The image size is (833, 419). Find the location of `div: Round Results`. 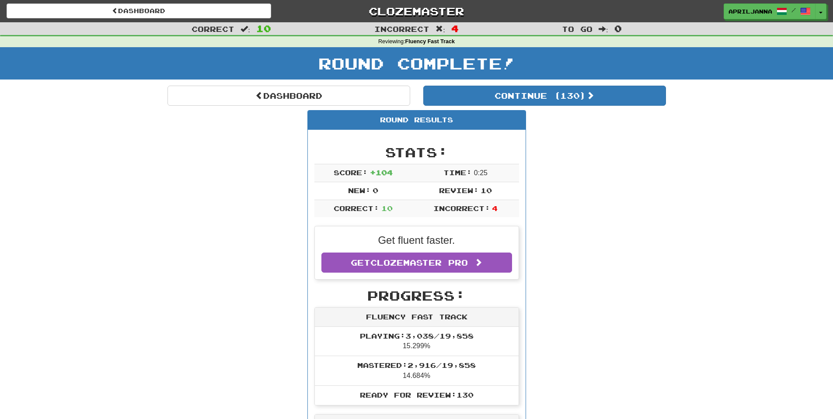

div: Round Results is located at coordinates (417, 120).